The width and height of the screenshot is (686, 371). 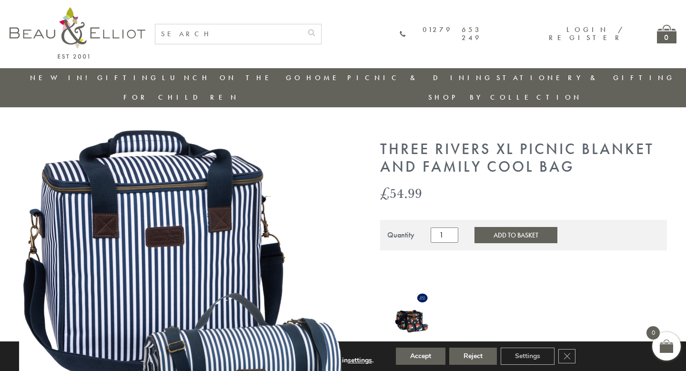 I want to click on a: Lunch On The Go, so click(x=233, y=78).